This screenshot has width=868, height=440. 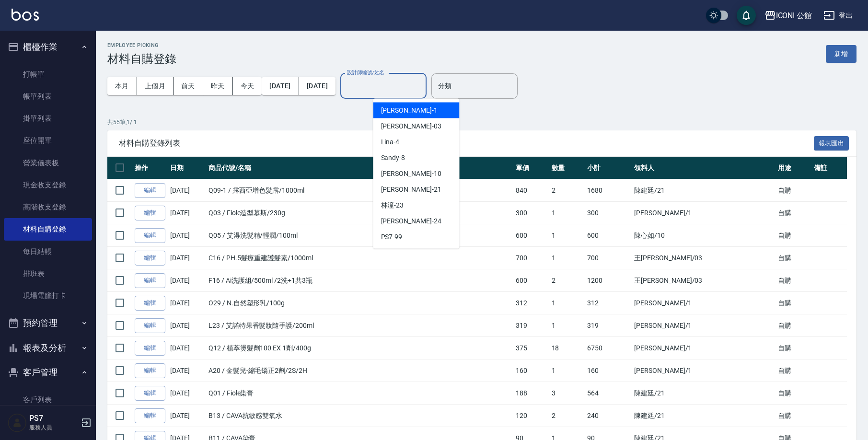 What do you see at coordinates (48, 229) in the screenshot?
I see `a: 材料自購登錄` at bounding box center [48, 229].